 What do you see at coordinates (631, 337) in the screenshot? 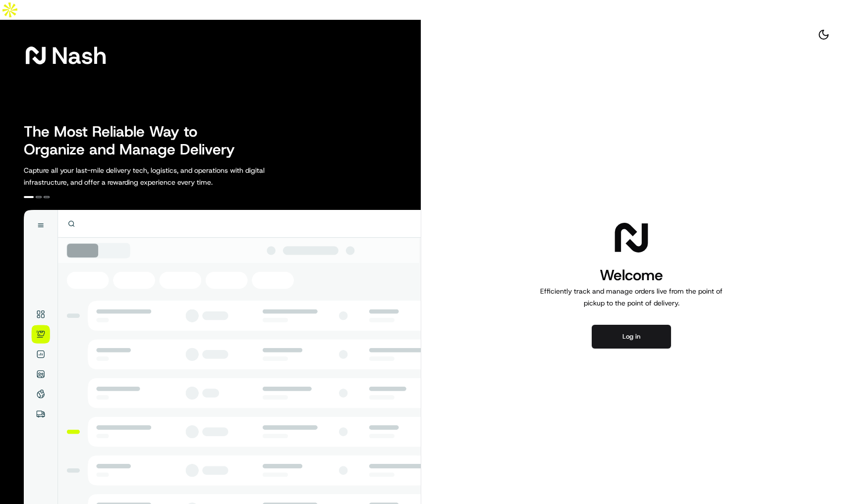
I see `button: Log in` at bounding box center [631, 337].